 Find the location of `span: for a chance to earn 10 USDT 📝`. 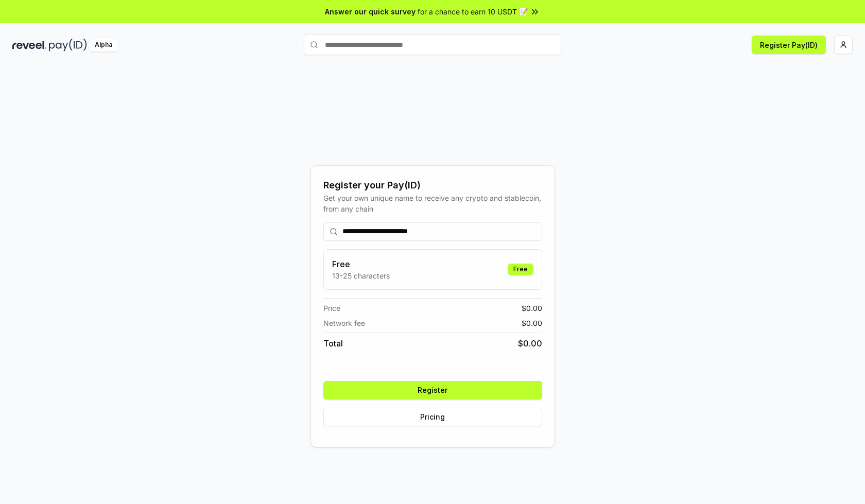

span: for a chance to earn 10 USDT 📝 is located at coordinates (473, 11).